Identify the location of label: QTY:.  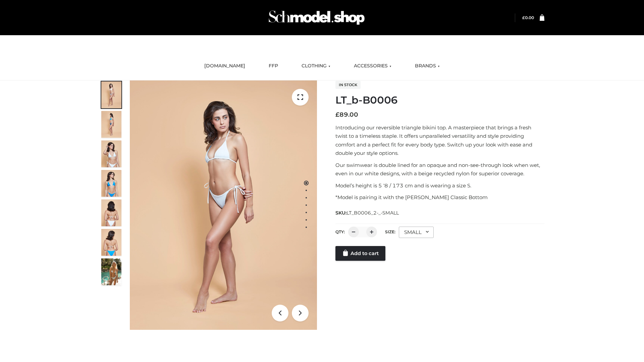
(340, 231).